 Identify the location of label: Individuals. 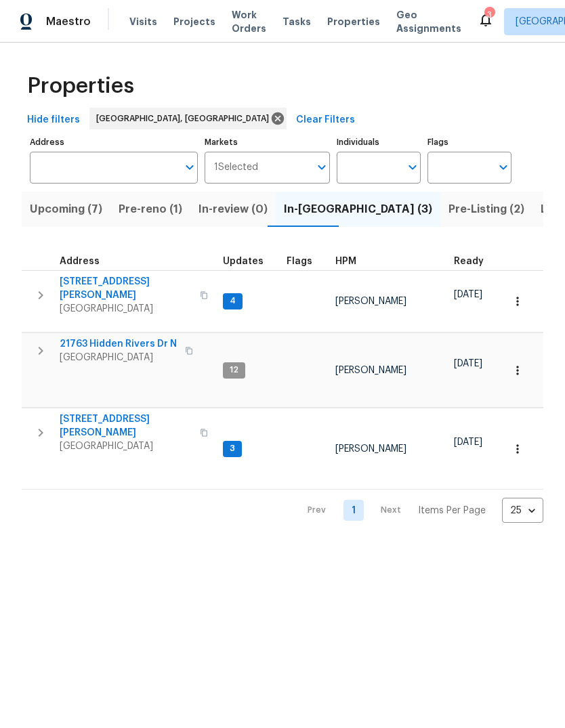
(379, 142).